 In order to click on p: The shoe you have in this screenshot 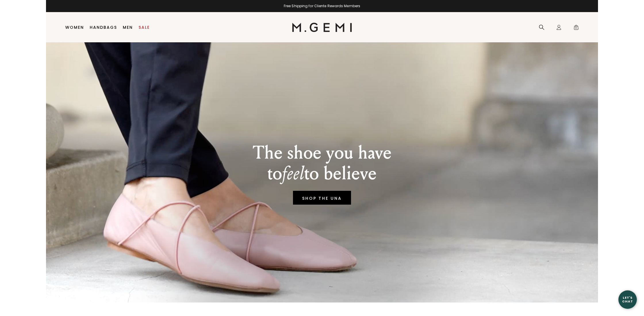, I will do `click(322, 153)`.